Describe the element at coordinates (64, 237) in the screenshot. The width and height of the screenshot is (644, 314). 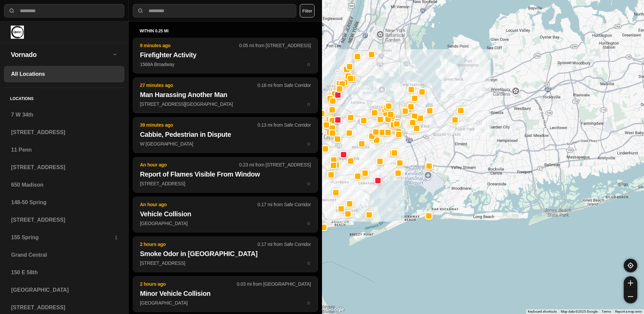
I see `a: 155 Spring1` at that location.